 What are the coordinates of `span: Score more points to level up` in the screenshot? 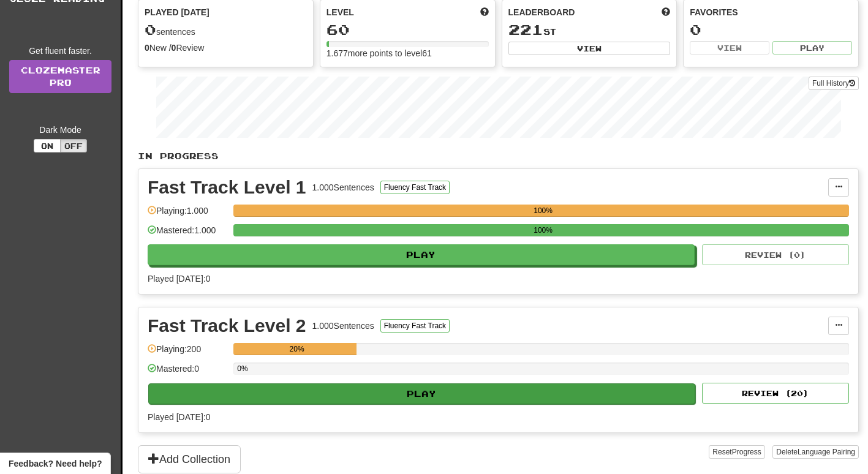 It's located at (484, 12).